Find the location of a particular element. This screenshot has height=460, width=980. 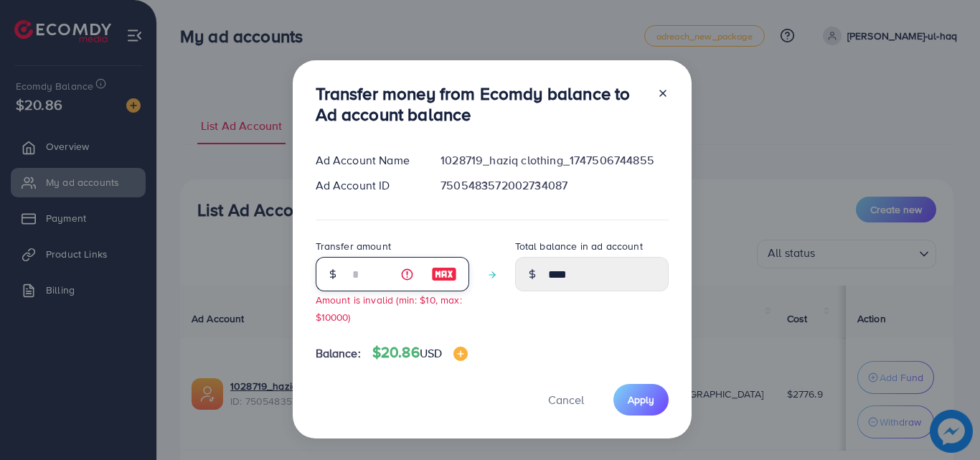

span: Apply is located at coordinates (641, 400).